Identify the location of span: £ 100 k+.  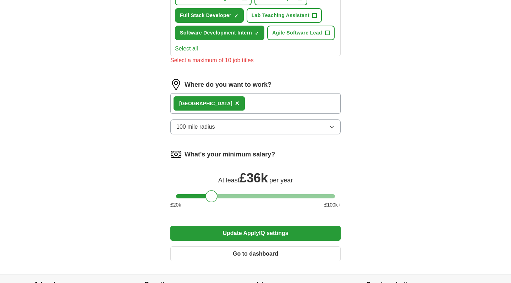
(333, 205).